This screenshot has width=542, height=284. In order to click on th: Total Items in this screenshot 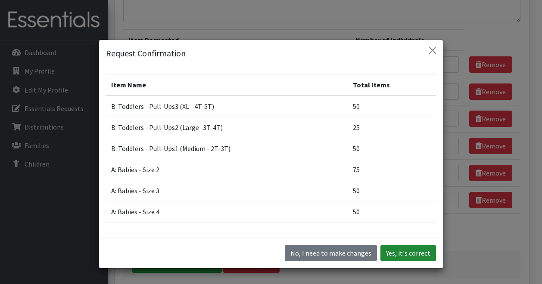, I will do `click(391, 85)`.